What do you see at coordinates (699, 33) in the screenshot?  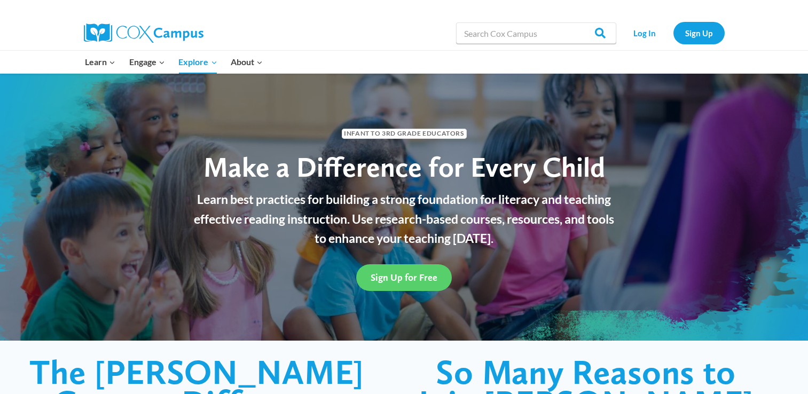 I see `a: Sign Up` at bounding box center [699, 33].